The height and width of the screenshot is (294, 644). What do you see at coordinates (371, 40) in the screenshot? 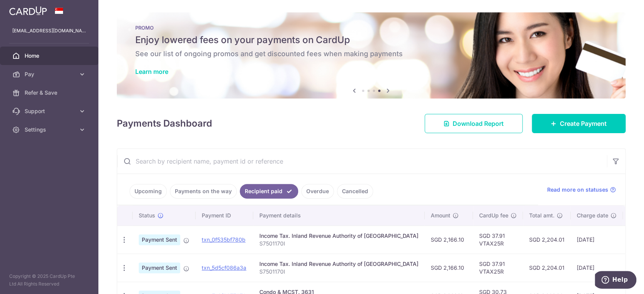
I see `h5: Enjoy lowered fees on your payments on CardUp` at bounding box center [371, 40].